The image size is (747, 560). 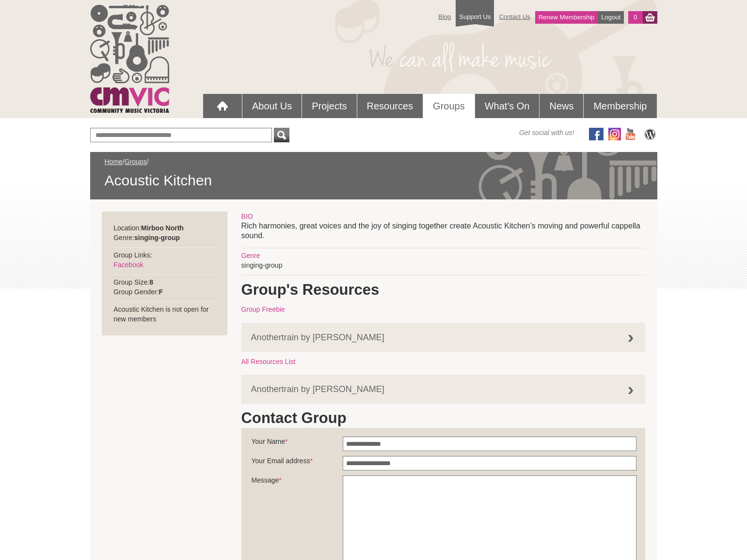 I want to click on h1: Contact Group, so click(x=443, y=418).